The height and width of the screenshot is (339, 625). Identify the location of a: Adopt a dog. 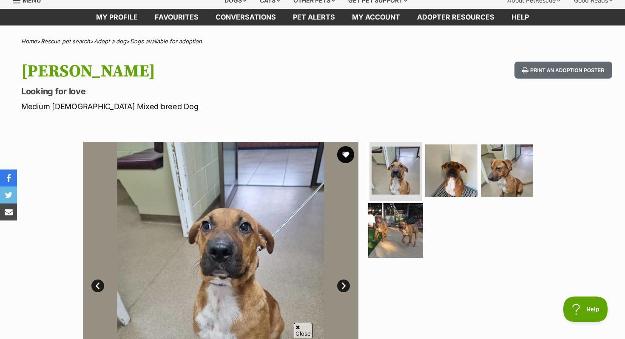
(110, 41).